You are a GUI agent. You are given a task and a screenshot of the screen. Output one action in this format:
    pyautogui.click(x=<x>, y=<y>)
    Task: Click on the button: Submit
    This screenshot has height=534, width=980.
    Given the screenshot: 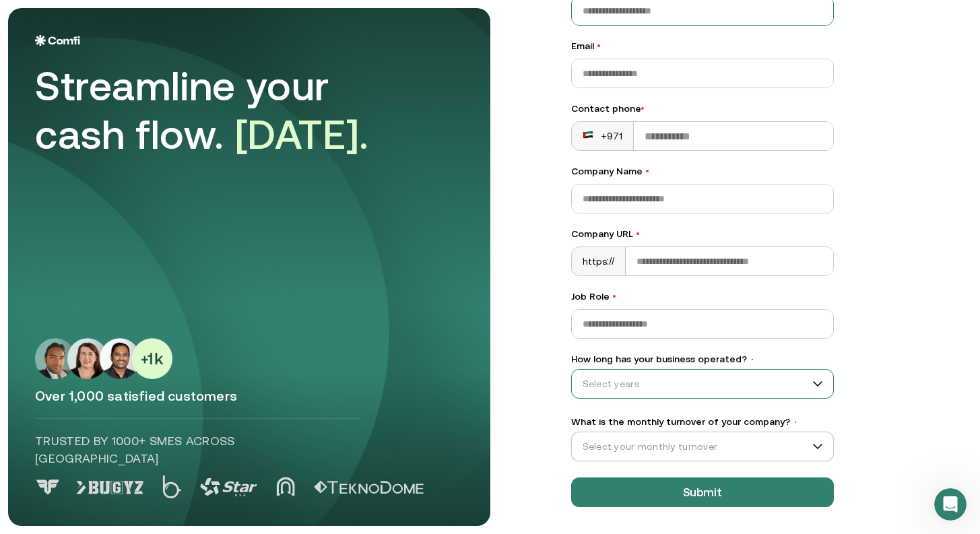 What is the action you would take?
    pyautogui.click(x=703, y=493)
    